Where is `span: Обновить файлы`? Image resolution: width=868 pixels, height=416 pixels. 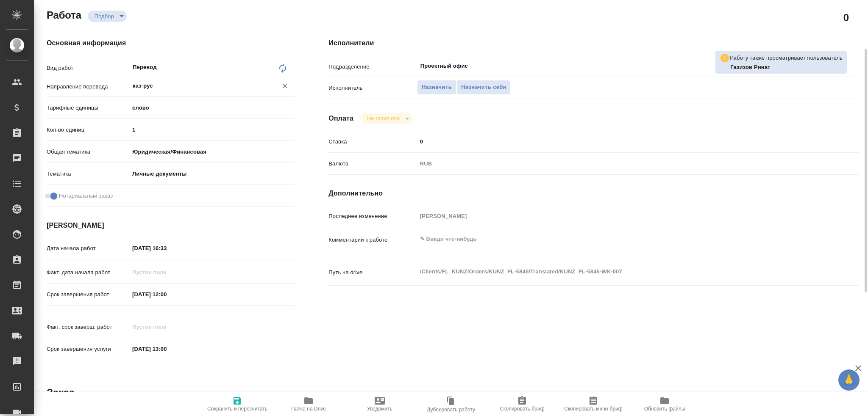 span: Обновить файлы is located at coordinates (664, 409).